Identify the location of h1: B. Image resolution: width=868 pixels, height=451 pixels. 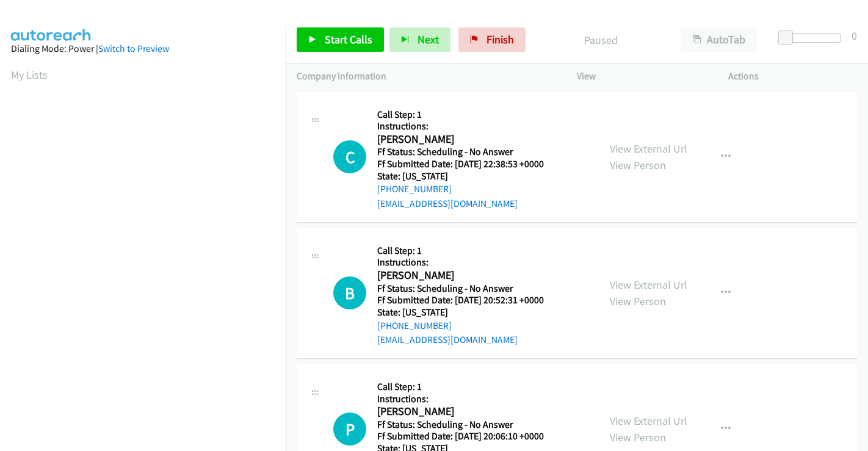
(349, 293).